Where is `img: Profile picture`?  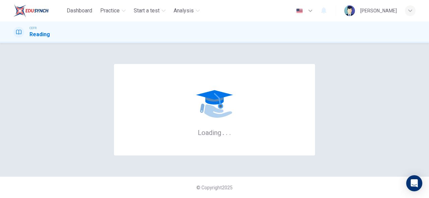 img: Profile picture is located at coordinates (349, 11).